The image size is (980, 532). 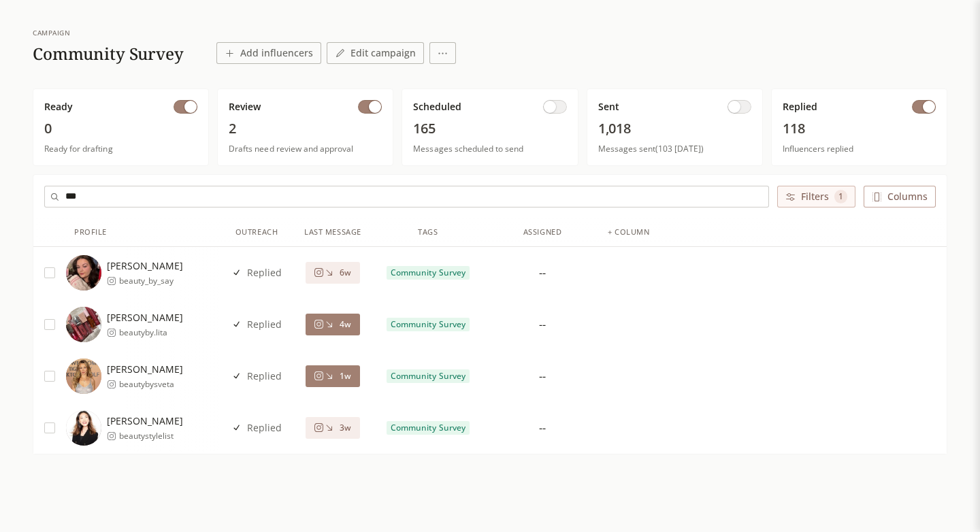 I want to click on span: 1w, so click(x=345, y=376).